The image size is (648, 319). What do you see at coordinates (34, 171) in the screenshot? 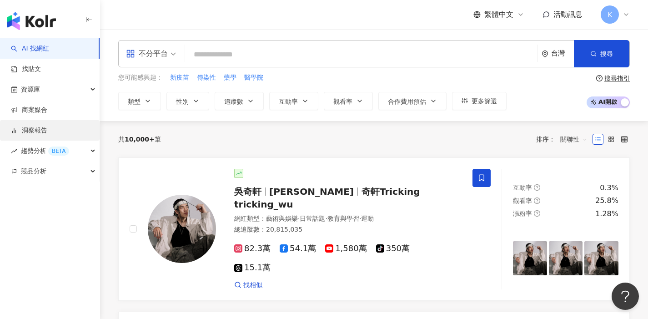
I see `span: 競品分析` at bounding box center [34, 171].